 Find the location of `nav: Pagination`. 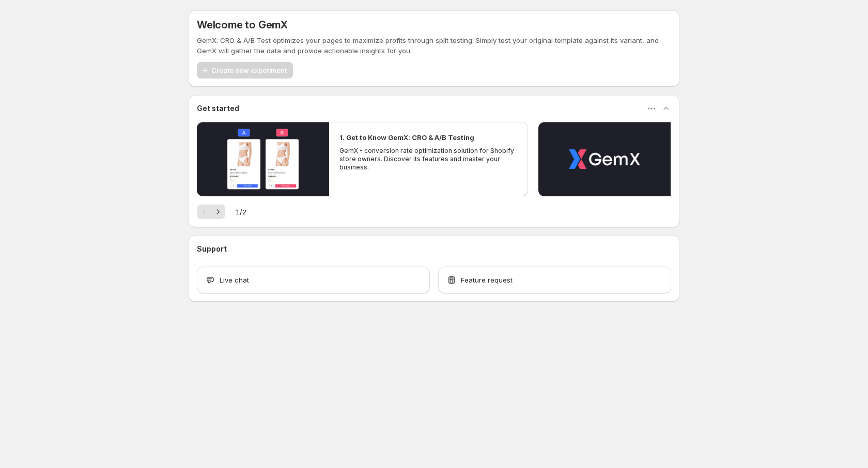

nav: Pagination is located at coordinates (211, 211).